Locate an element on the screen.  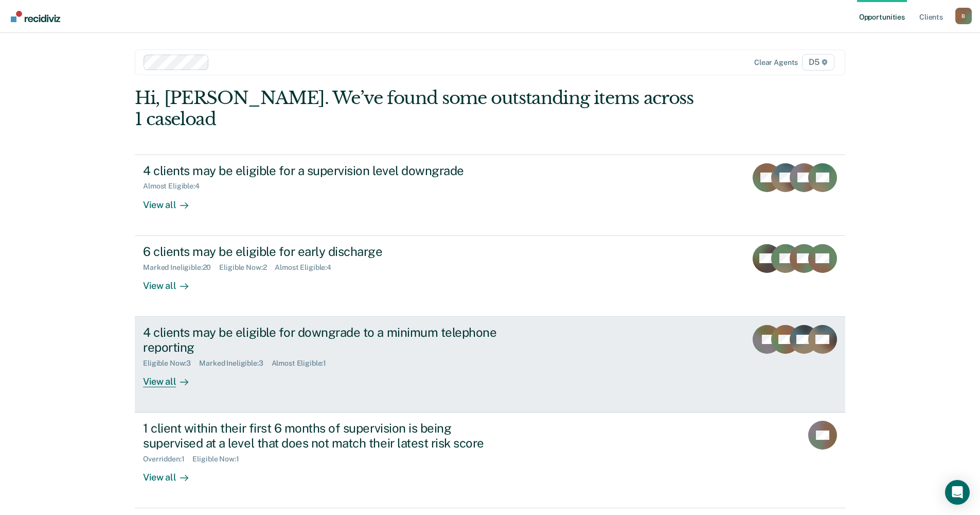
img: Recidiviz is located at coordinates (35, 17).